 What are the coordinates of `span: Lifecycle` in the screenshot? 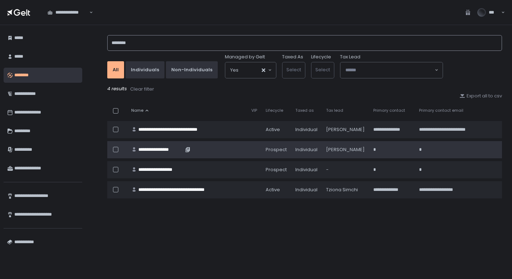 It's located at (274, 110).